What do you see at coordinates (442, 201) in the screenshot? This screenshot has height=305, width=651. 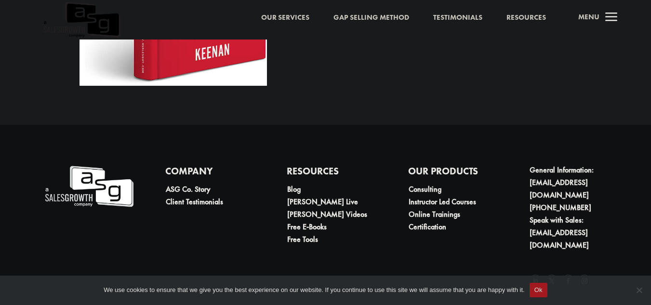 I see `a: Instructor Led Courses` at bounding box center [442, 201].